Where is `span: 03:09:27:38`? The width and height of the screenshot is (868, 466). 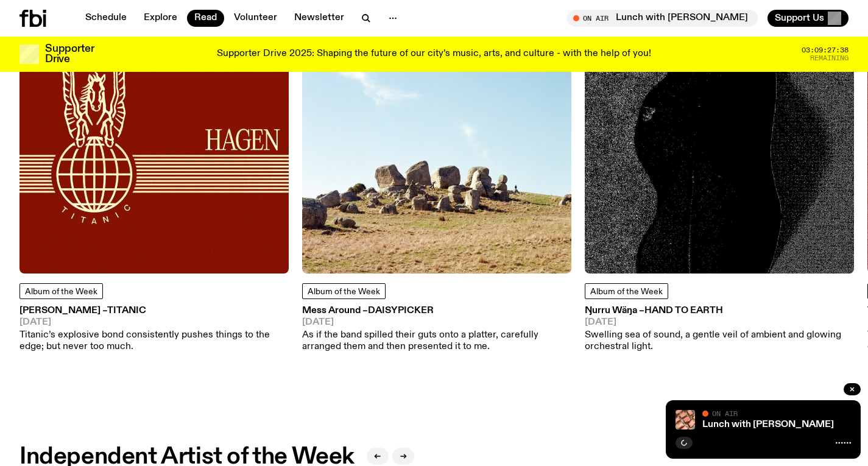 span: 03:09:27:38 is located at coordinates (825, 50).